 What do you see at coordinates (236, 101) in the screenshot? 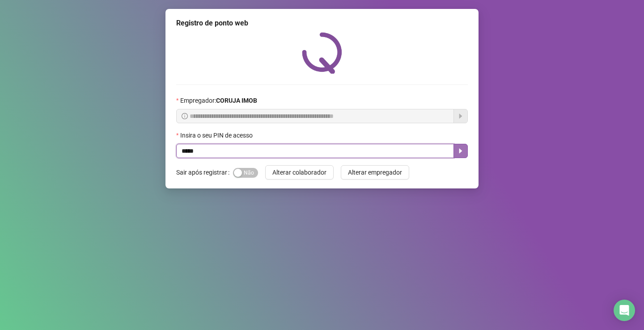
I see `strong: CORUJA IMOB` at bounding box center [236, 101].